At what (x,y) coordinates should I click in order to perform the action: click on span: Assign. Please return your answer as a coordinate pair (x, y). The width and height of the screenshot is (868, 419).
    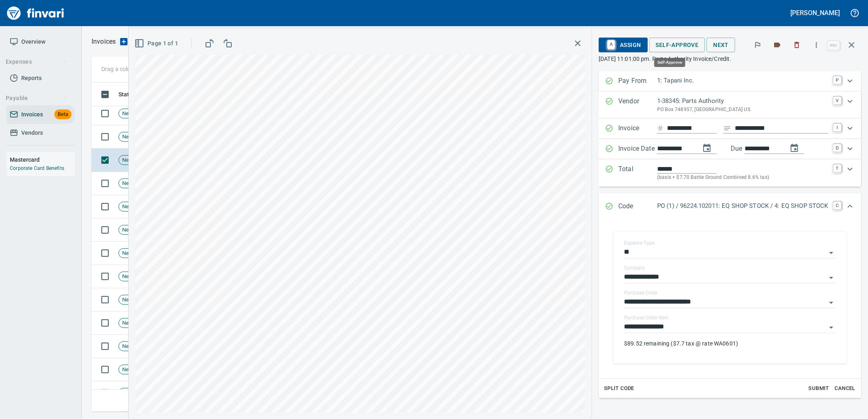
    Looking at the image, I should click on (623, 45).